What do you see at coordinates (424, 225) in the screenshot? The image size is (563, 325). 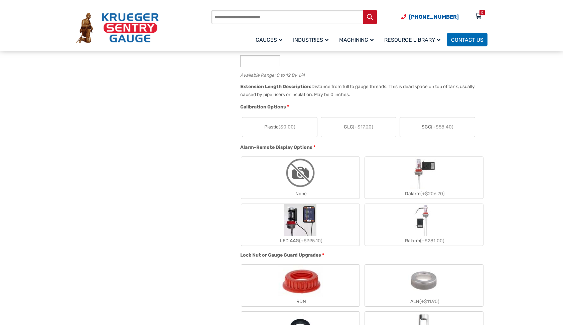 I see `label: Ralarm` at bounding box center [424, 225].